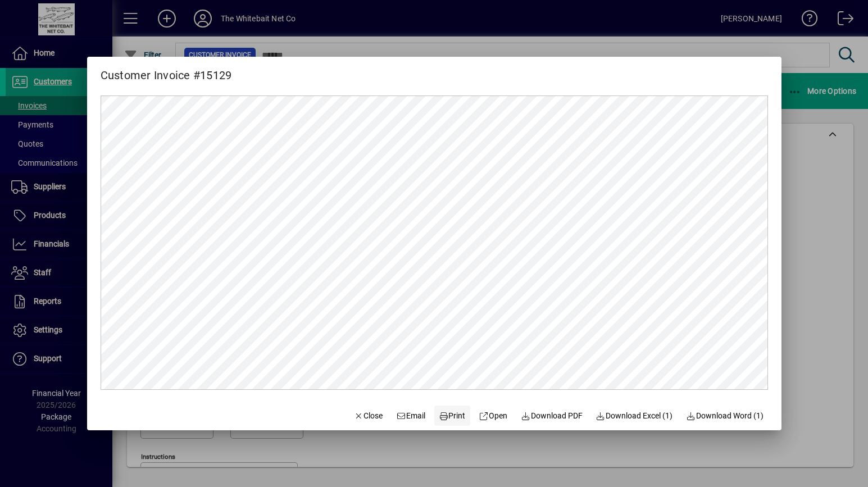 This screenshot has width=868, height=487. What do you see at coordinates (552, 416) in the screenshot?
I see `a: Download PDF` at bounding box center [552, 416].